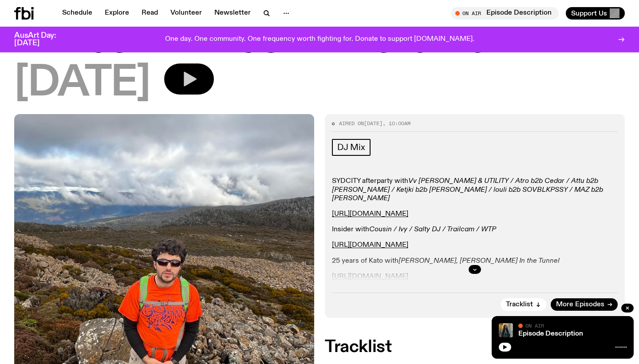  I want to click on span: Aired on, so click(352, 123).